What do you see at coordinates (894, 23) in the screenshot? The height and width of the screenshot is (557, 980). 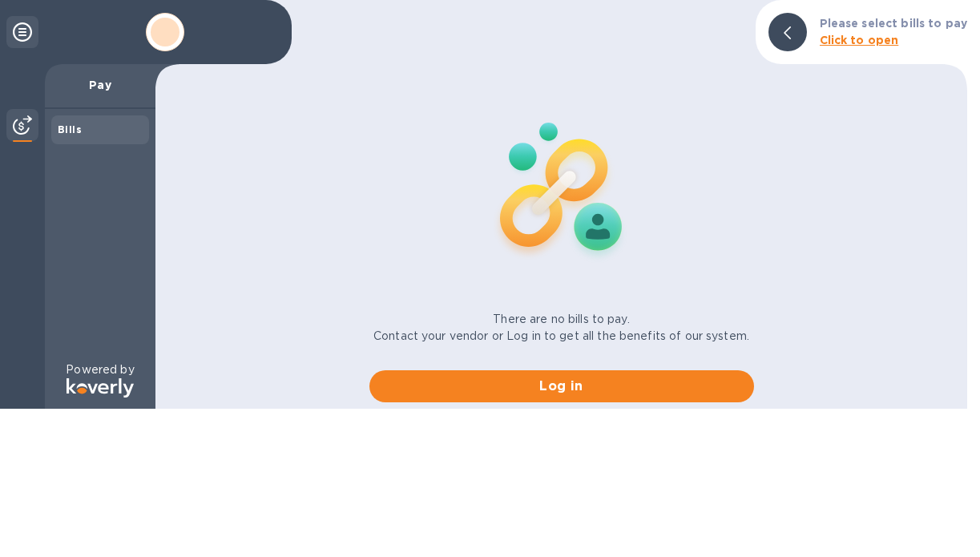 I see `b: Please select bills to pay` at bounding box center [894, 23].